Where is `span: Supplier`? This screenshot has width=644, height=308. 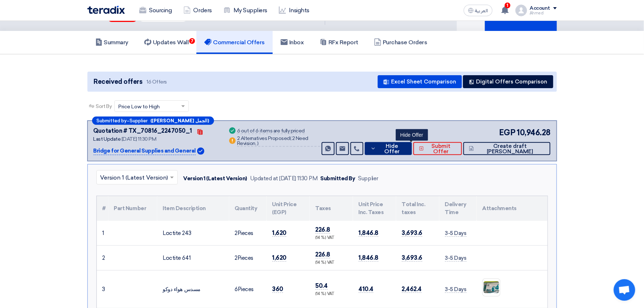 span: Supplier is located at coordinates (139, 120).